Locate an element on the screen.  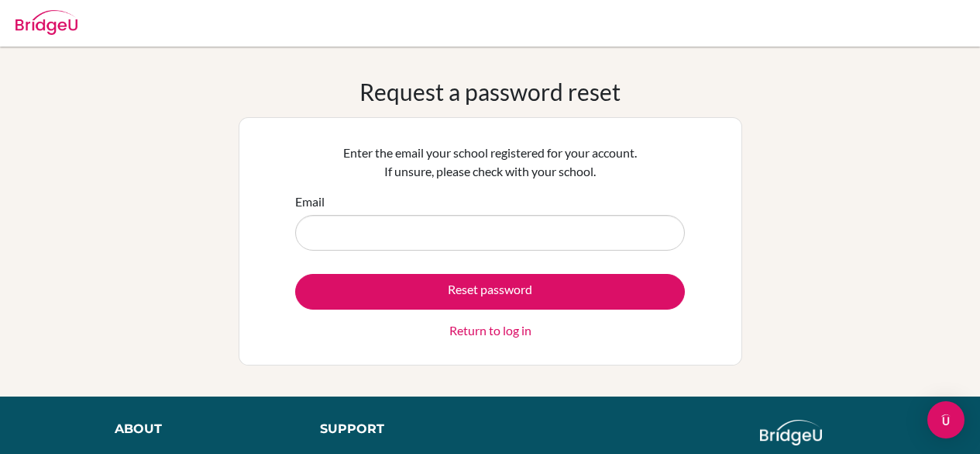
div: About is located at coordinates (200, 429).